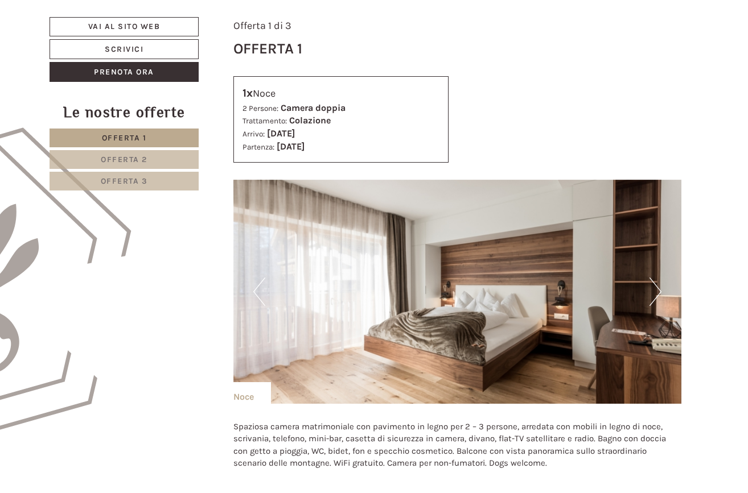 The image size is (748, 493). Describe the element at coordinates (418, 310) in the screenshot. I see `button: Invia` at that location.